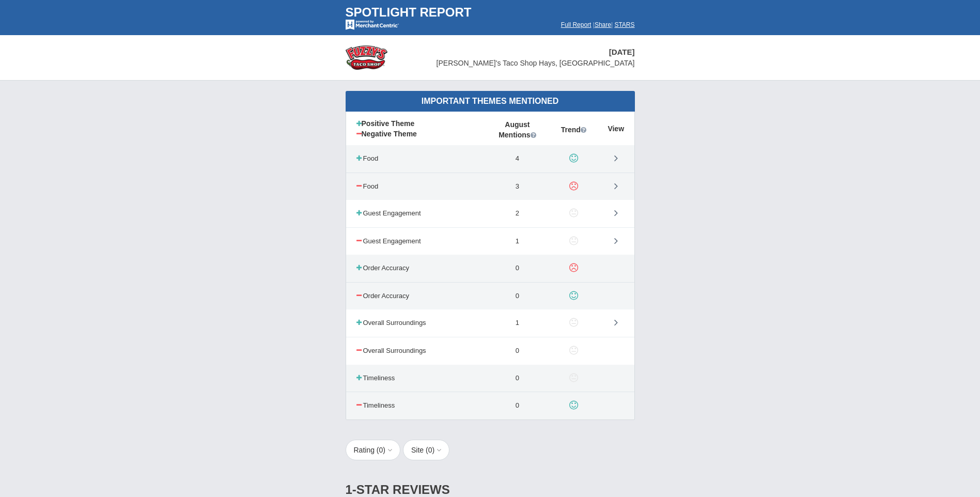 This screenshot has width=980, height=497. Describe the element at coordinates (576, 25) in the screenshot. I see `font: Full Report` at that location.